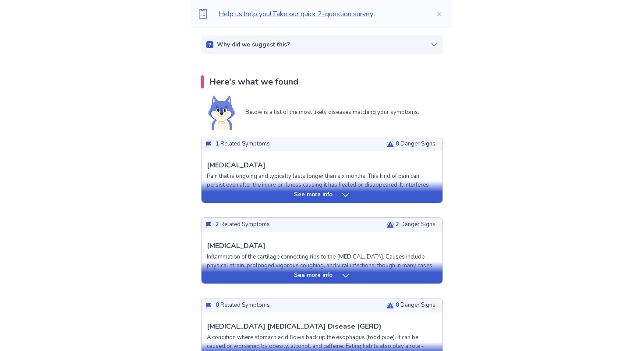  Describe the element at coordinates (254, 82) in the screenshot. I see `p: Here's what we found` at that location.